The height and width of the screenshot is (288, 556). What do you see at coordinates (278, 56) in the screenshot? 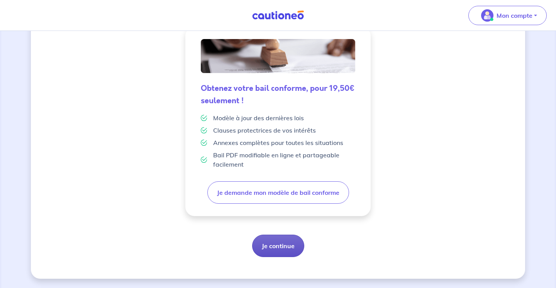
I see `img: valid-lease.png` at bounding box center [278, 56].